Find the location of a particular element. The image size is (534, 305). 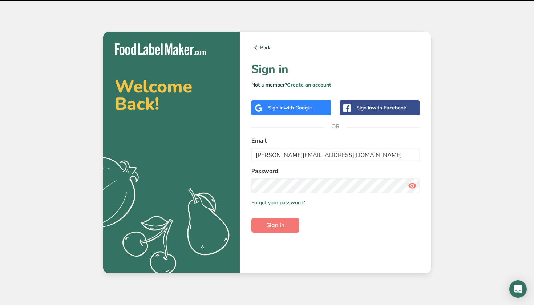

img: Food Label Maker is located at coordinates (160, 49).